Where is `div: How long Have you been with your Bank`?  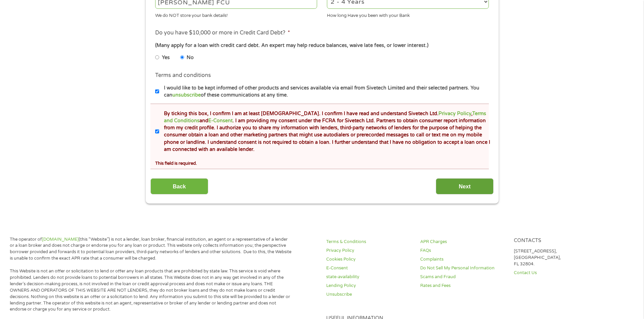 div: How long Have you been with your Bank is located at coordinates (408, 14).